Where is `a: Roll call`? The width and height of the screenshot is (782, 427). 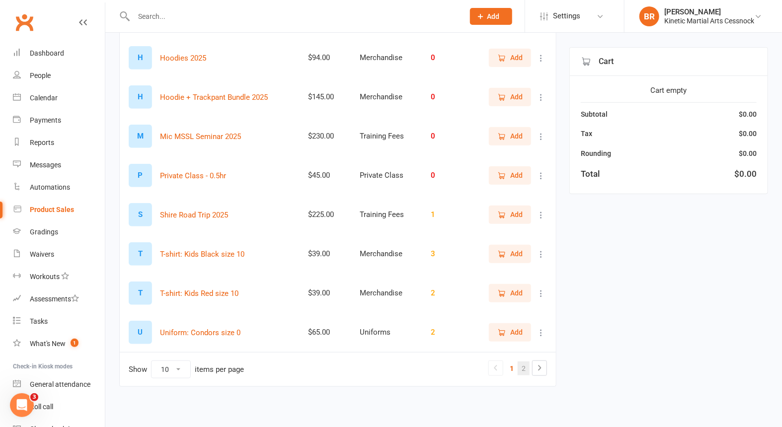 a: Roll call is located at coordinates (59, 407).